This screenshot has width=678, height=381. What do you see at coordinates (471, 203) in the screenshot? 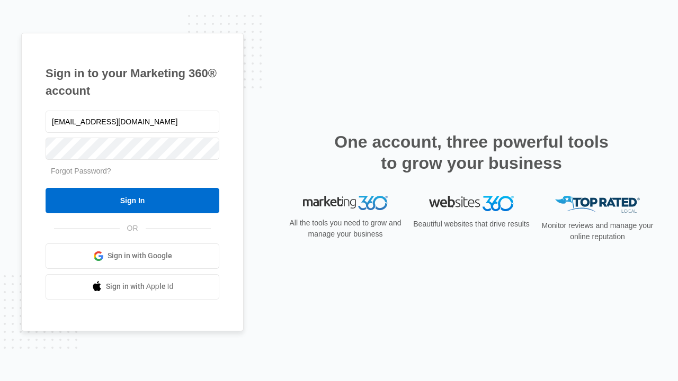
I see `img: Websites 360` at bounding box center [471, 203].